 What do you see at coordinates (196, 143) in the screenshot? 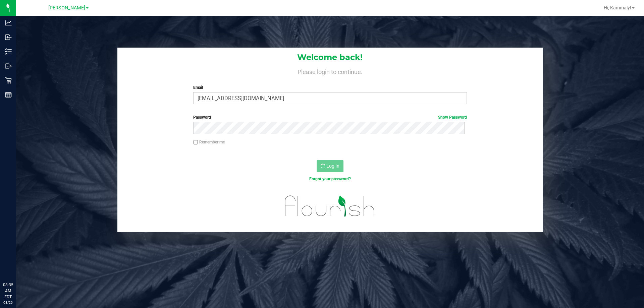
I see `input: Remember me` at bounding box center [196, 143].